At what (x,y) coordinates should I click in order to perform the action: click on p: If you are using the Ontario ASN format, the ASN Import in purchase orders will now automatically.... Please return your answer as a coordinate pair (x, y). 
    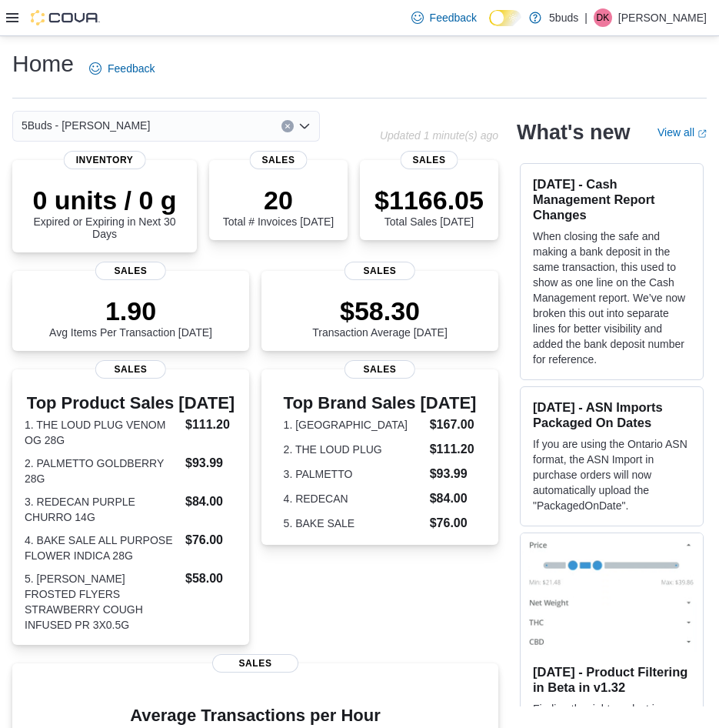
    Looking at the image, I should click on (612, 475).